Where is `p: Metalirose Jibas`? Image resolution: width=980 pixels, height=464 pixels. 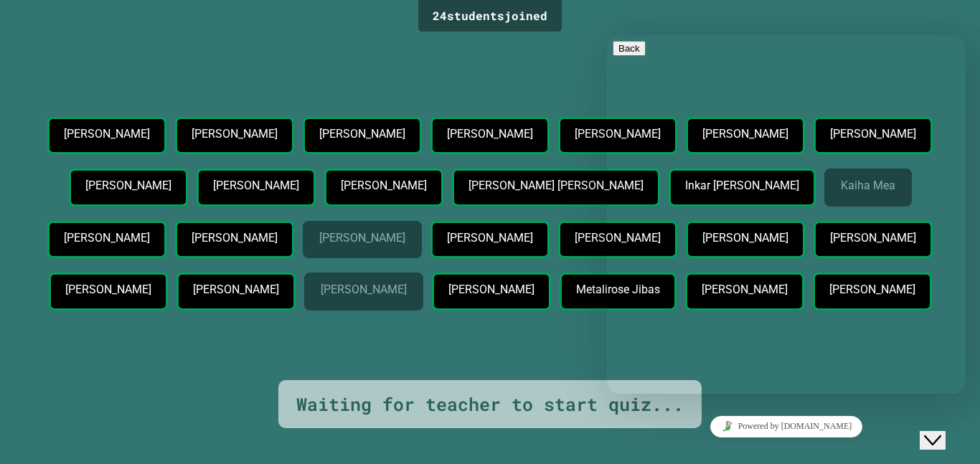
p: Metalirose Jibas is located at coordinates (618, 290).